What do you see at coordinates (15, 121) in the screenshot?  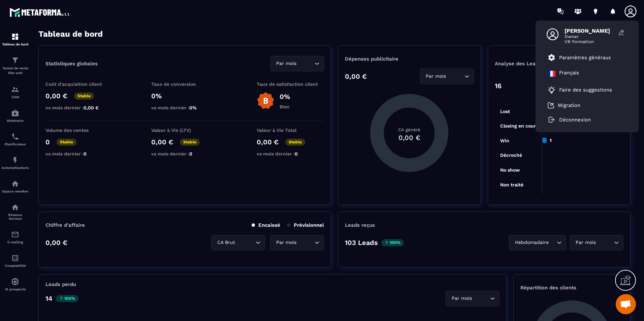 I see `p: Webinaire` at bounding box center [15, 121].